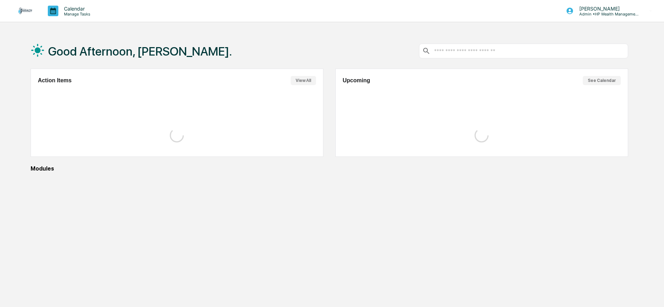 This screenshot has height=307, width=664. Describe the element at coordinates (303, 81) in the screenshot. I see `a: View All` at that location.